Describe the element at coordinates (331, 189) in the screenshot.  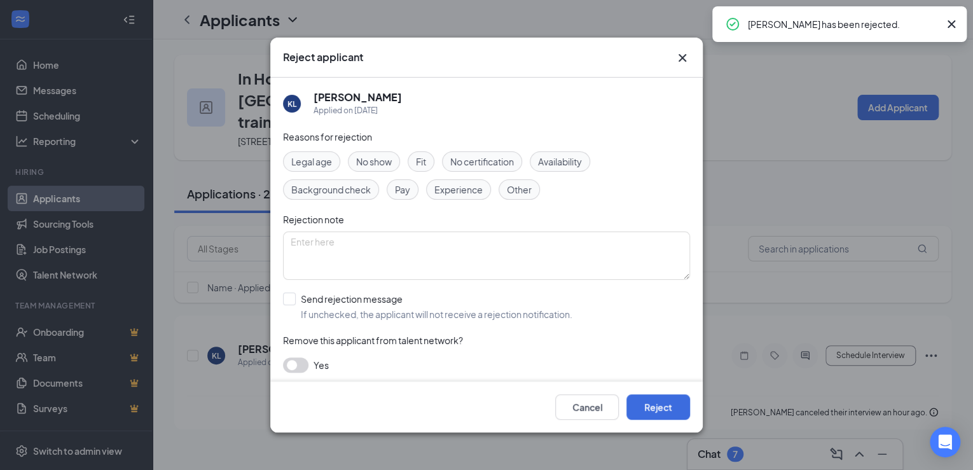
I see `span: Background check` at that location.